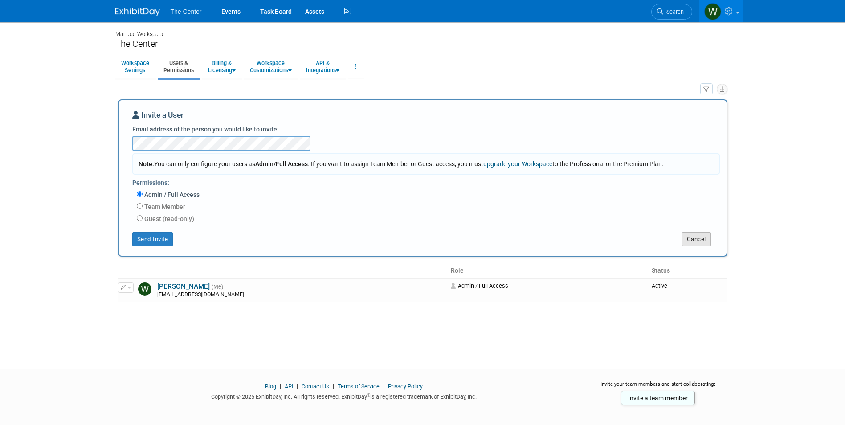  I want to click on label: Admin / Full Access, so click(171, 195).